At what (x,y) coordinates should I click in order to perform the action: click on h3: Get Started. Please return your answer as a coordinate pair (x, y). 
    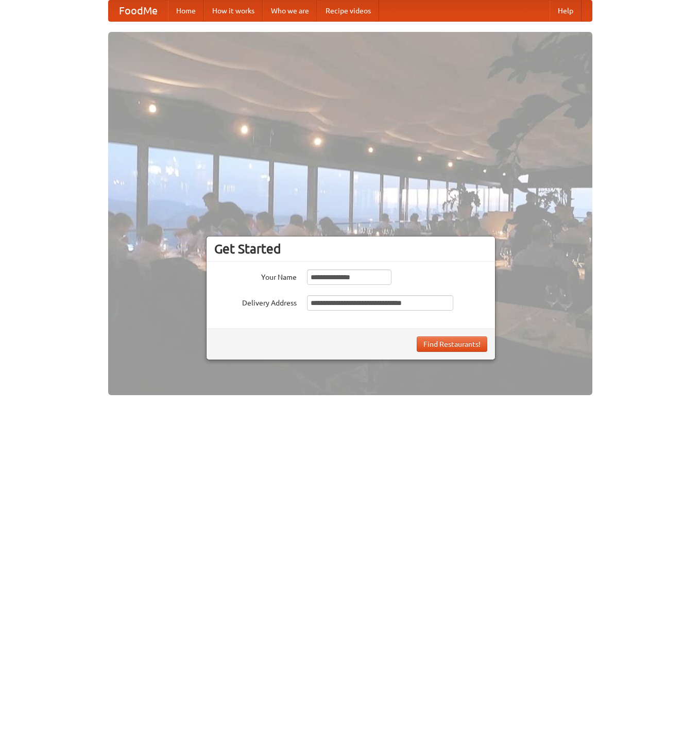
    Looking at the image, I should click on (351, 249).